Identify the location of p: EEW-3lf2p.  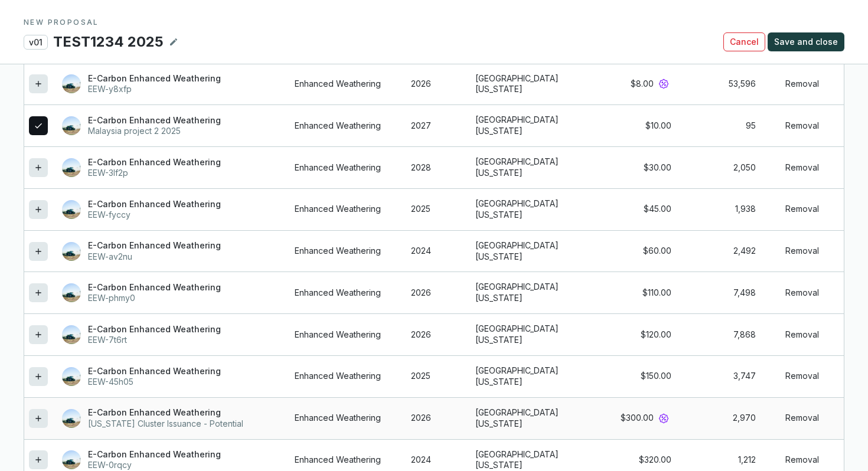
(154, 173).